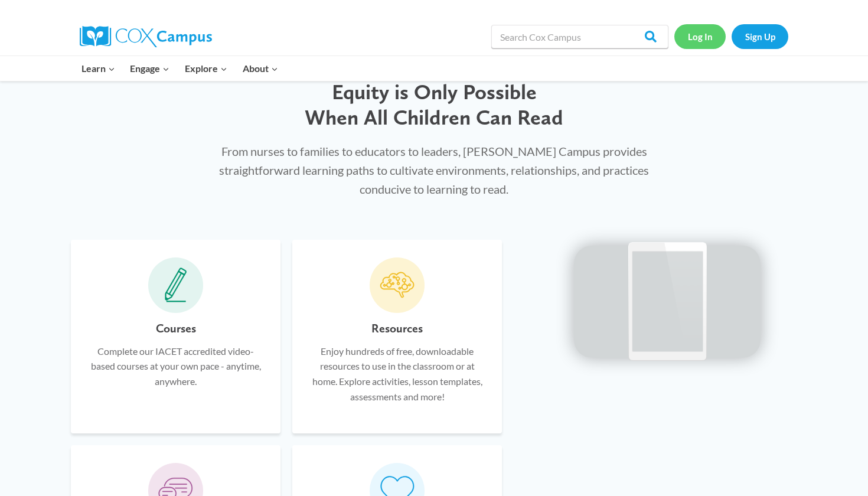 The image size is (868, 496). What do you see at coordinates (150, 69) in the screenshot?
I see `button: Child menu of Engage` at bounding box center [150, 69].